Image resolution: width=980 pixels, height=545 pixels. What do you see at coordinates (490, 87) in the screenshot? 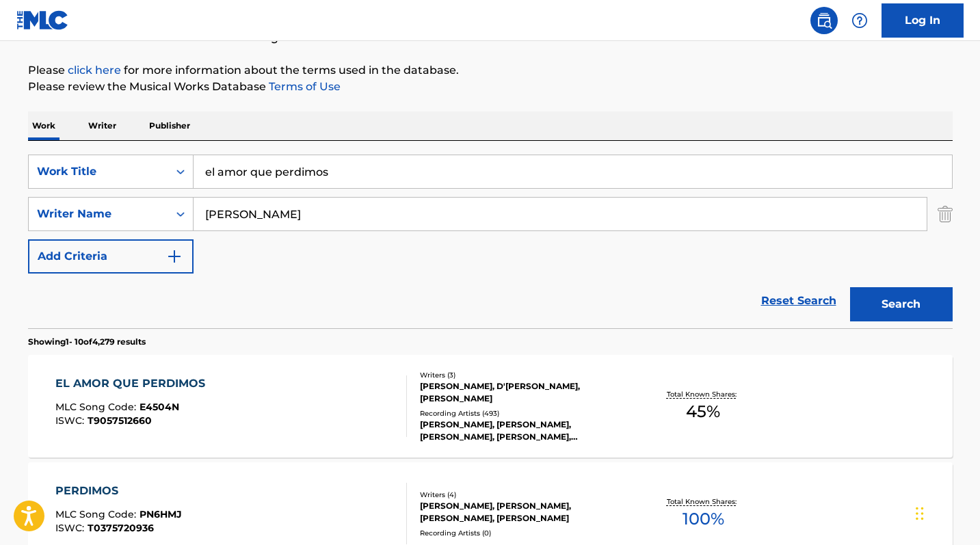
I see `p: Please review the Musical Works Database` at bounding box center [490, 87].